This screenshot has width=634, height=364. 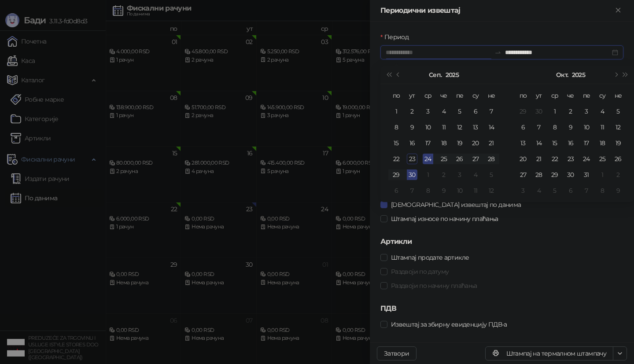 I want to click on div: 17, so click(x=428, y=143).